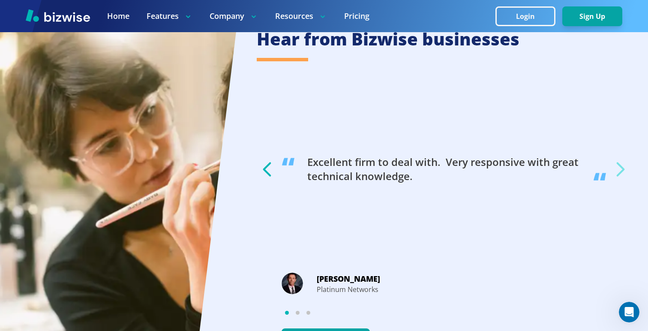 The height and width of the screenshot is (331, 648). I want to click on h2: Hear from Bizwise businesses, so click(443, 39).